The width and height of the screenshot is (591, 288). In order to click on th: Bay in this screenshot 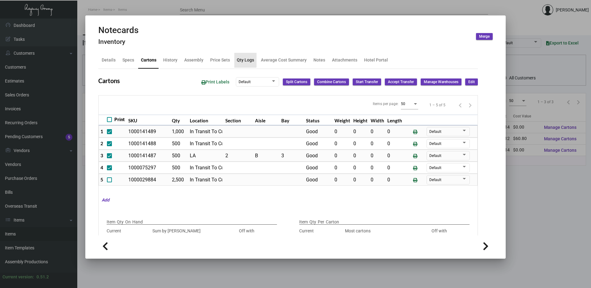, I will do `click(292, 120)`.